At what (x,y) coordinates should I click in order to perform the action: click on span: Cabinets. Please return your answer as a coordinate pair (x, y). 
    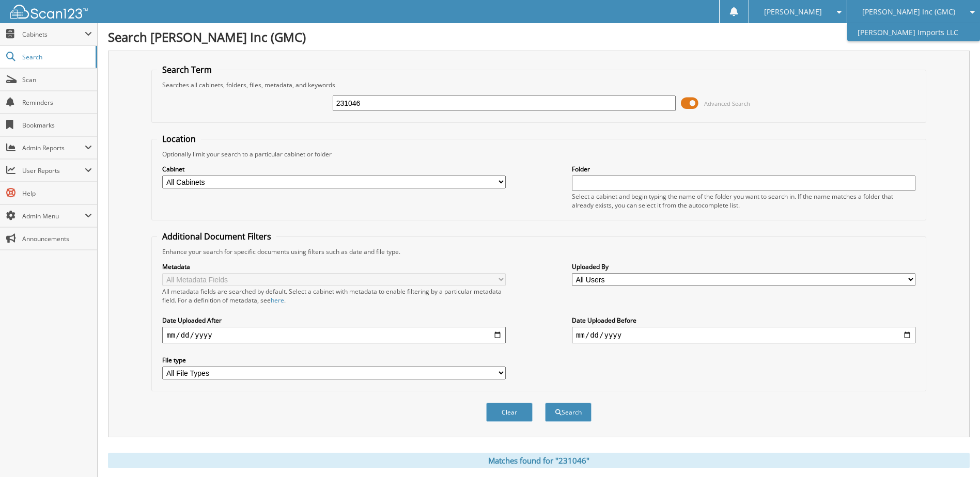
    Looking at the image, I should click on (53, 34).